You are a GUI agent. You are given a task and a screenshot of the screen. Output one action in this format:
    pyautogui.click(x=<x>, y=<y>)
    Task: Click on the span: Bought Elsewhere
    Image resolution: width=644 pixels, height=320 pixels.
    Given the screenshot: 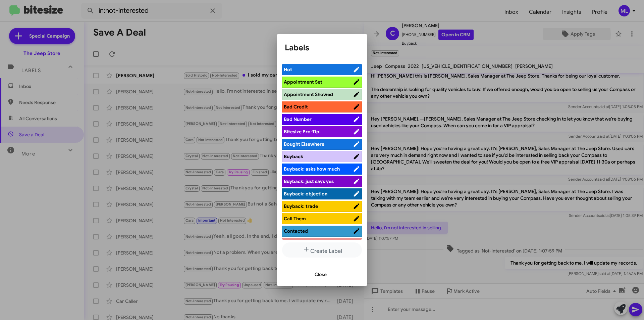 What is the action you would take?
    pyautogui.click(x=304, y=144)
    